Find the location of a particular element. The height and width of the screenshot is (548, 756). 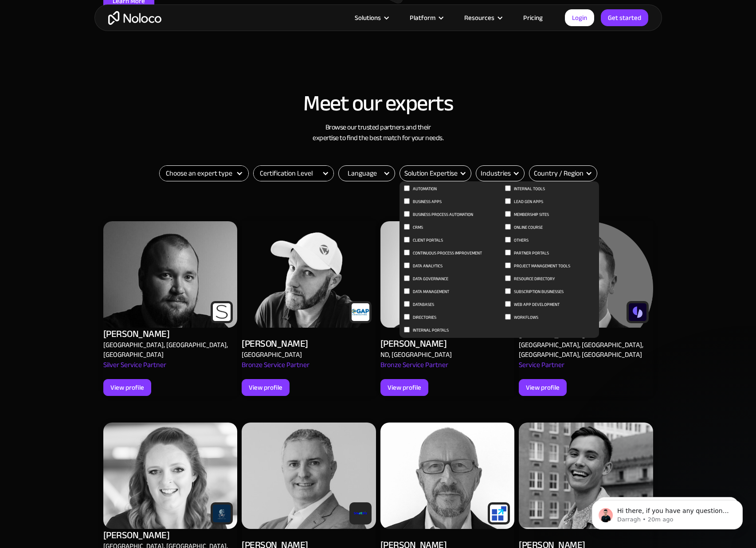

span: Others is located at coordinates (521, 240).